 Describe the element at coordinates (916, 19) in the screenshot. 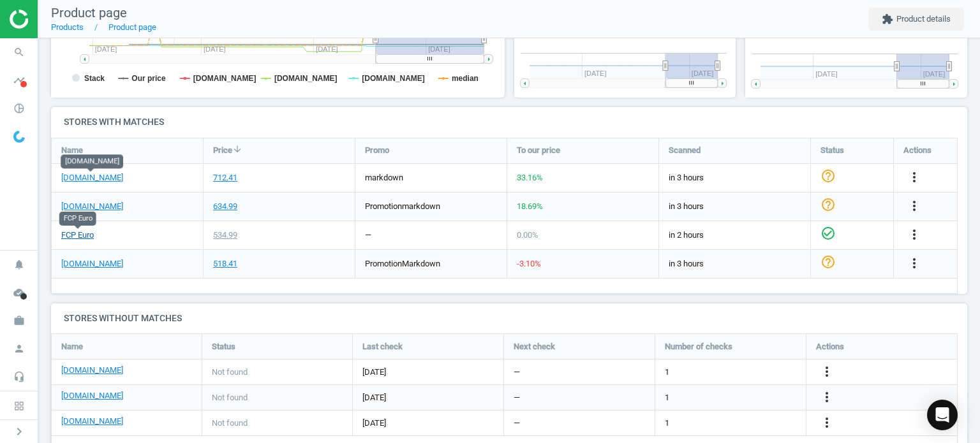

I see `button: extensionProduct details` at that location.